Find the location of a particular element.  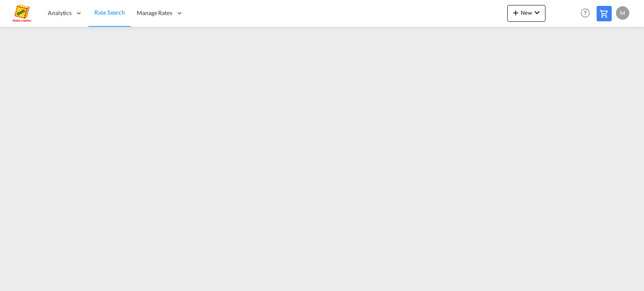

span: Manage Rates is located at coordinates (155, 13).